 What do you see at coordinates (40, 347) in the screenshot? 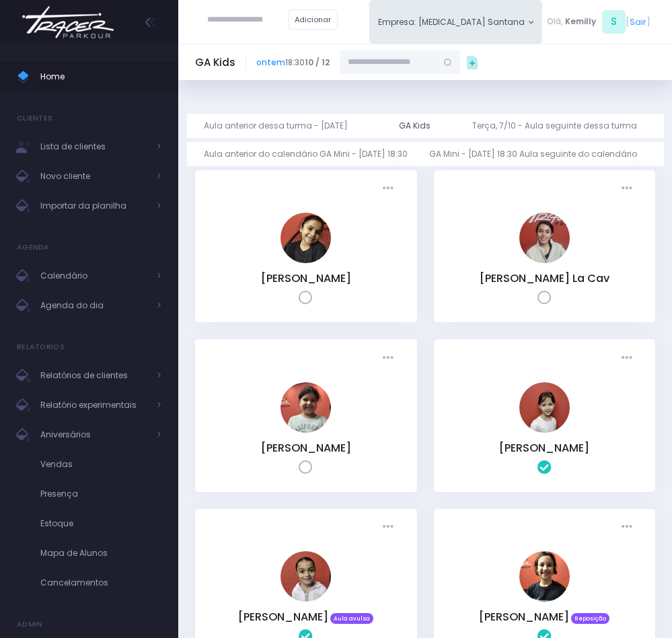
I see `h4: Relatórios` at bounding box center [40, 347].